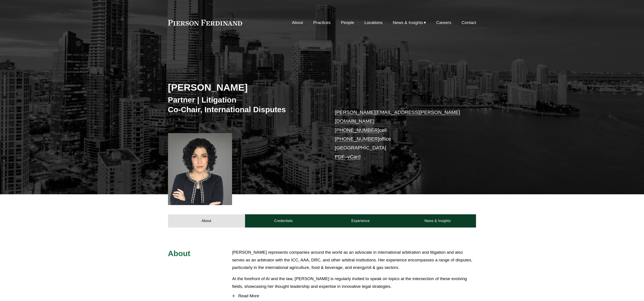 The width and height of the screenshot is (644, 301). I want to click on a: Locations, so click(373, 22).